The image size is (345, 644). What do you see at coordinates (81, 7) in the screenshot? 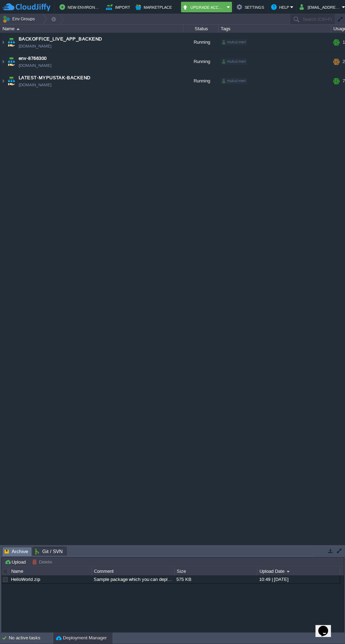
I see `button: New Environment` at bounding box center [81, 7].